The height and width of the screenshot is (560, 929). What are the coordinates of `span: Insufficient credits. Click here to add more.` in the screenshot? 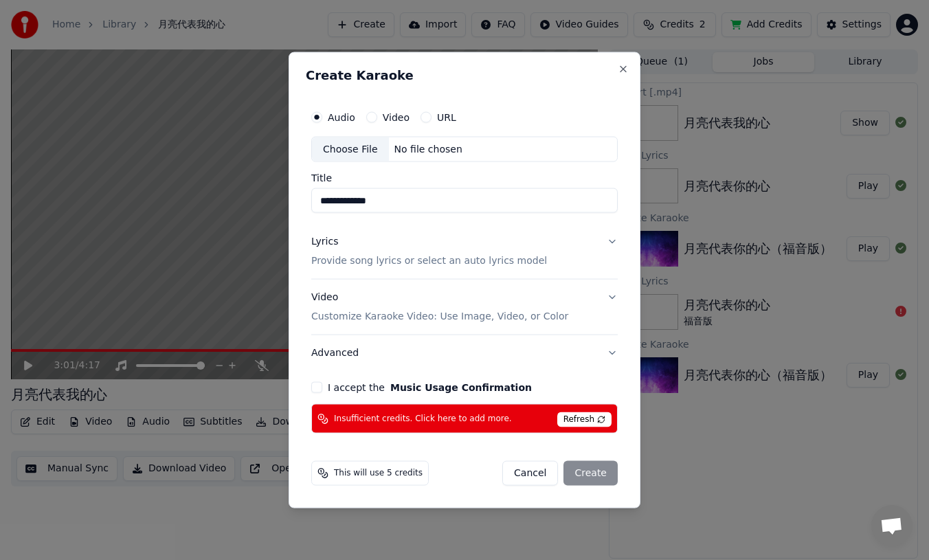 It's located at (423, 419).